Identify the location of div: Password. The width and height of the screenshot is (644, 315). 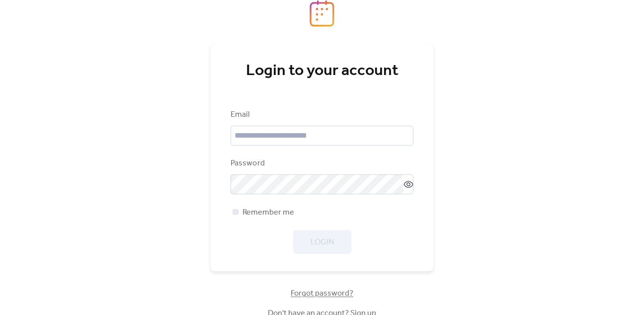
(321, 163).